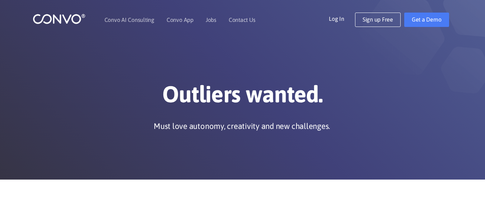  What do you see at coordinates (211, 20) in the screenshot?
I see `a: Jobs` at bounding box center [211, 20].